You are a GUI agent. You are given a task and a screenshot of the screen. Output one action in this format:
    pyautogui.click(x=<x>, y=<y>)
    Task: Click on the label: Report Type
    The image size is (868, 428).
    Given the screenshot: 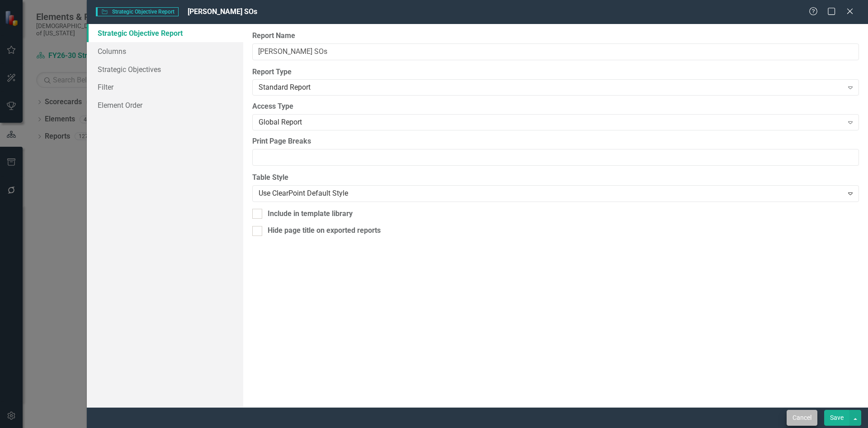 What is the action you would take?
    pyautogui.click(x=556, y=72)
    